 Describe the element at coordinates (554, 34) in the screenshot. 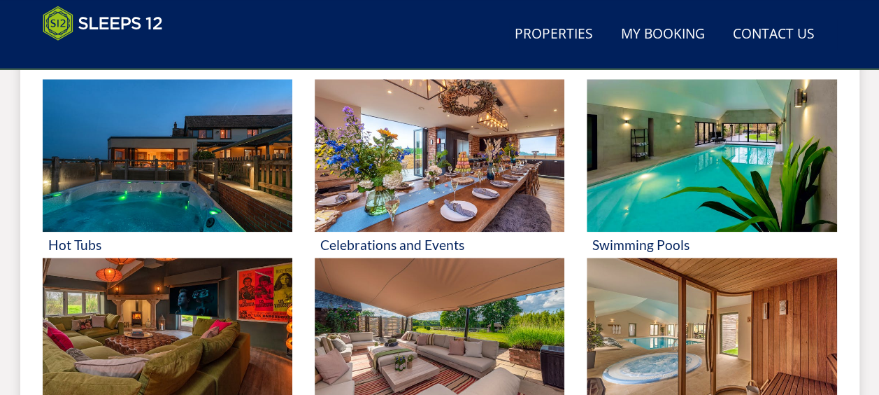

I see `a: Properties` at that location.